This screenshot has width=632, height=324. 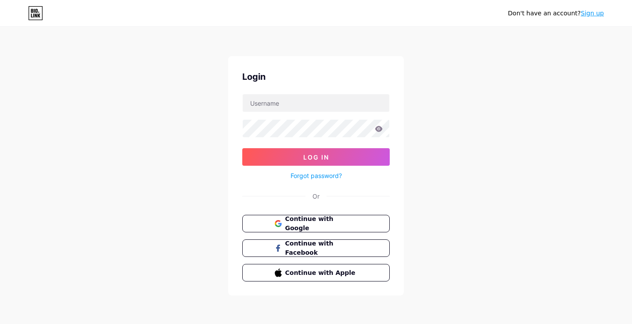 What do you see at coordinates (316, 175) in the screenshot?
I see `a: Forgot password?` at bounding box center [316, 175].